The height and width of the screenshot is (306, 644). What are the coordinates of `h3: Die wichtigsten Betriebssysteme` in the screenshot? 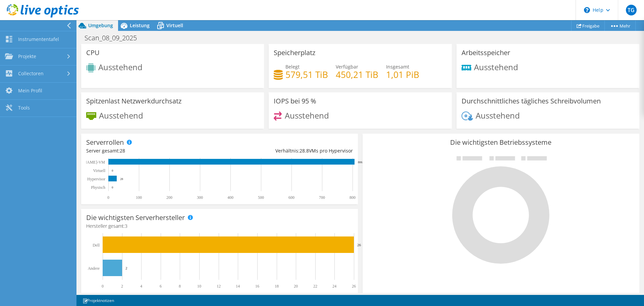 It's located at (501, 142).